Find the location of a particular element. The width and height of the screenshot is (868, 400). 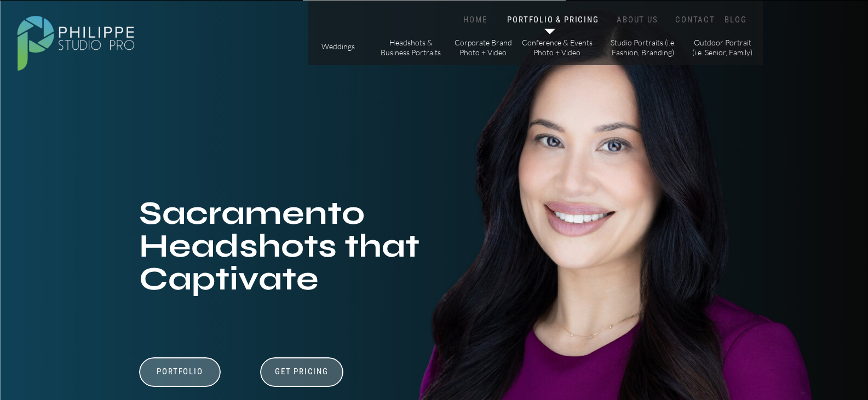

h3: Get Pricing is located at coordinates (302, 373).